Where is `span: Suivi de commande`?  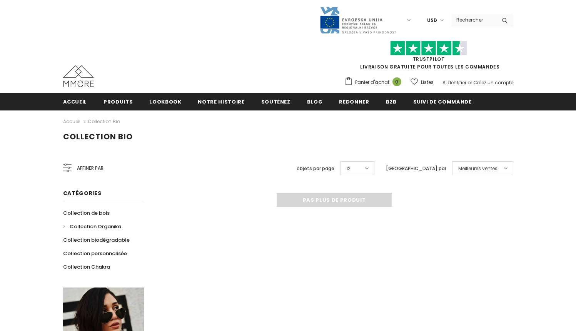 span: Suivi de commande is located at coordinates (442, 102).